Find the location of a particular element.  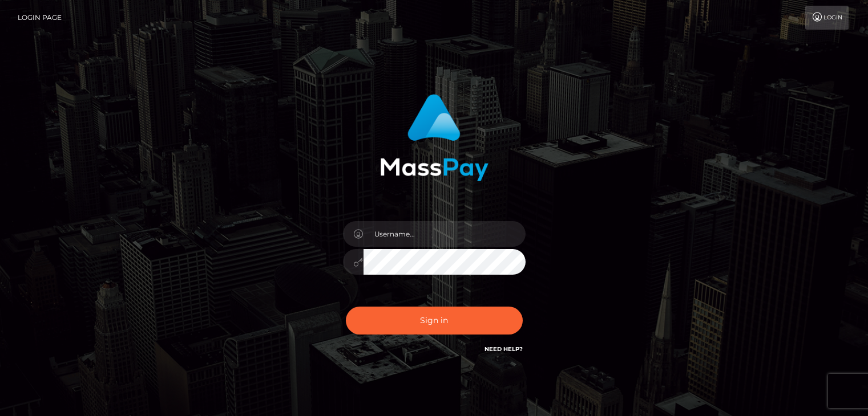

a: Need Help? is located at coordinates (503, 349).